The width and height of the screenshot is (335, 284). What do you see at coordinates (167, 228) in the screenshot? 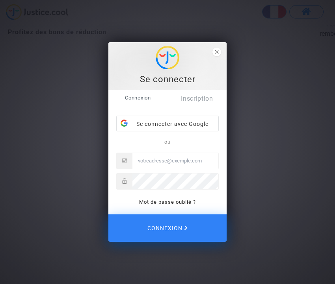
I see `button: Connexion` at bounding box center [167, 228].